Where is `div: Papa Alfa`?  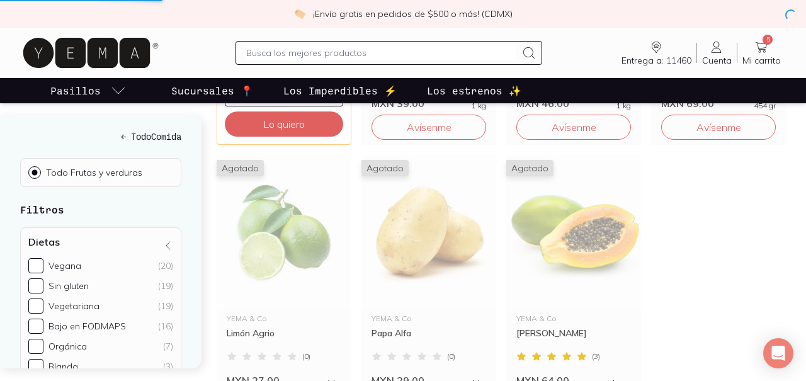 div: Papa Alfa is located at coordinates (429, 339).